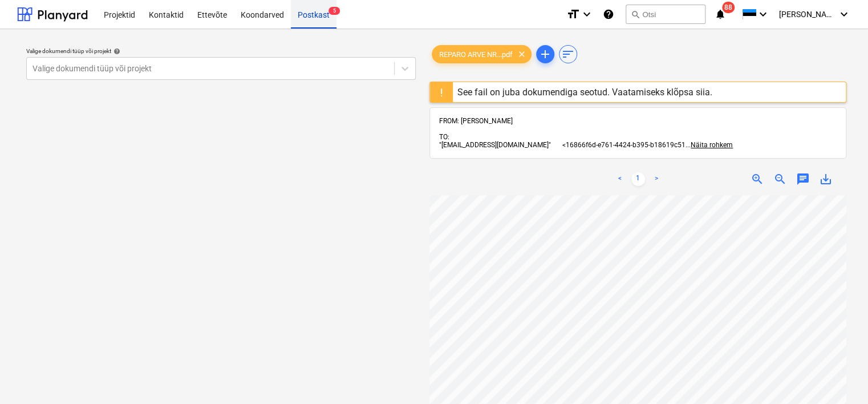 The height and width of the screenshot is (404, 868). What do you see at coordinates (757, 179) in the screenshot?
I see `span: zoom_in` at bounding box center [757, 179].